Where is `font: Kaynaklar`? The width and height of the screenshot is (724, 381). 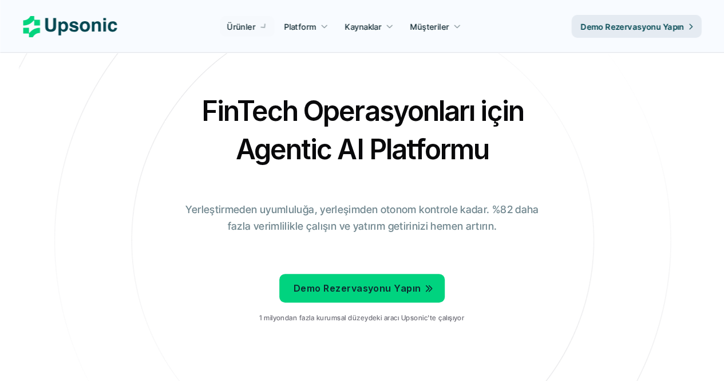 font: Kaynaklar is located at coordinates (364, 26).